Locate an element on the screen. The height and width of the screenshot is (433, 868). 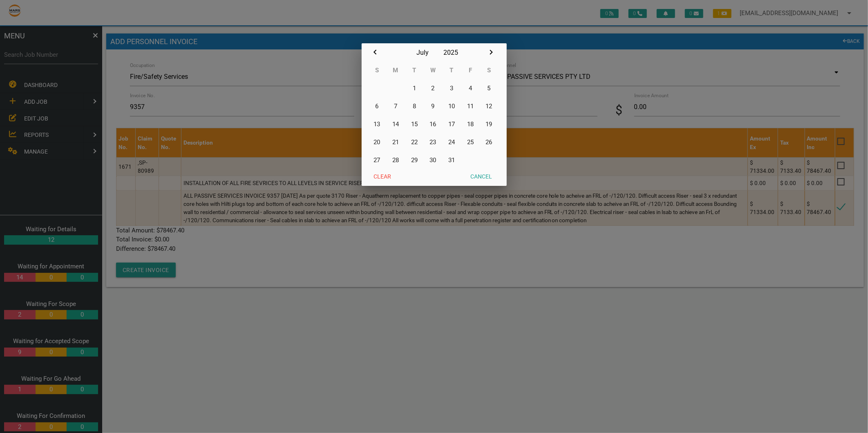
button: 5 is located at coordinates (489, 88).